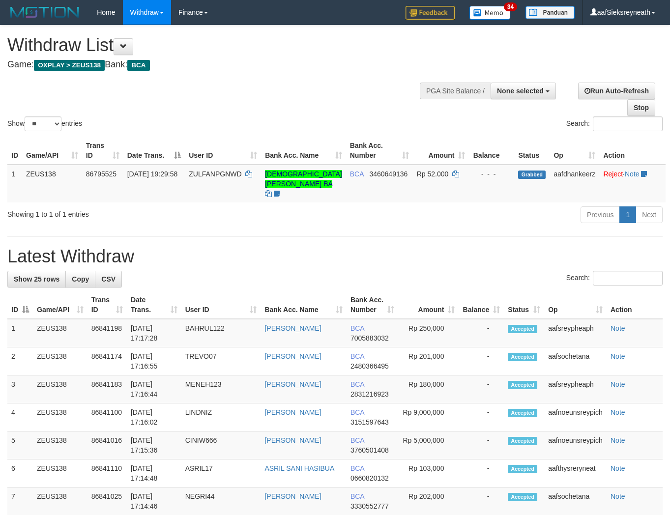 The height and width of the screenshot is (515, 670). Describe the element at coordinates (215, 174) in the screenshot. I see `span: ZULFANPGNWD` at that location.